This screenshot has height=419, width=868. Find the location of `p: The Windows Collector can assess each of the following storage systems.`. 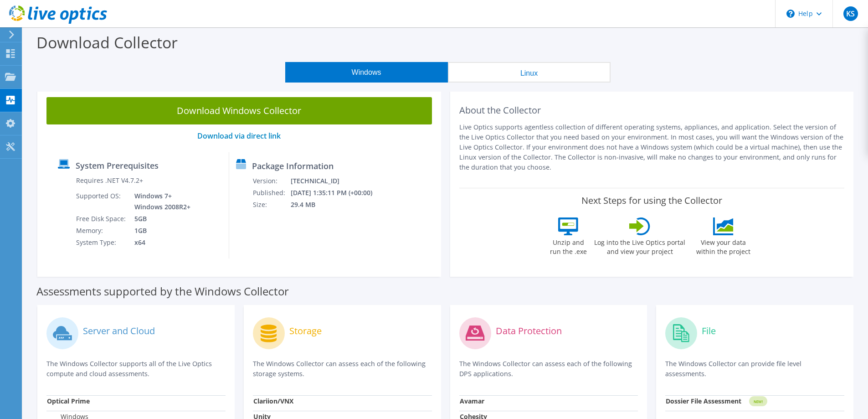

p: The Windows Collector can assess each of the following storage systems. is located at coordinates (342, 369).